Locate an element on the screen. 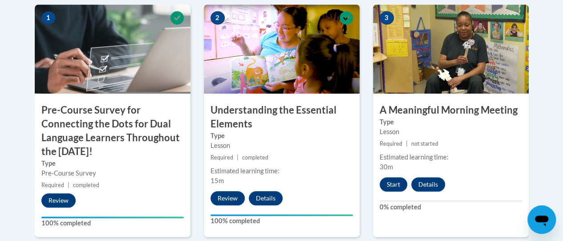  h3: Understanding the Essential Elements is located at coordinates (282, 117).